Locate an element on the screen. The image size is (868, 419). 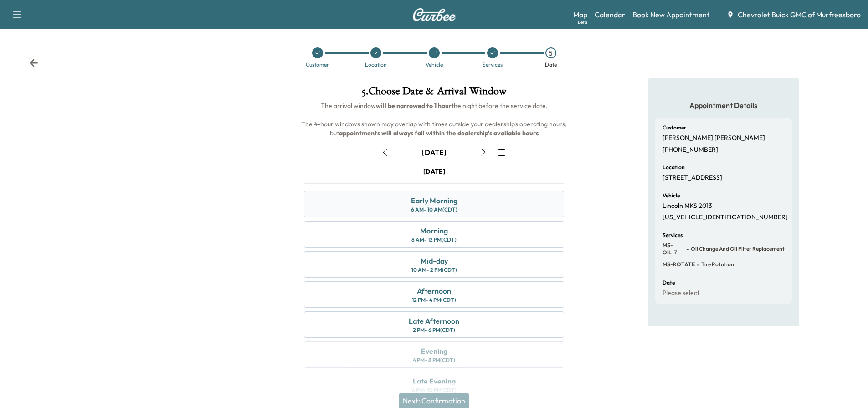
div: 5 is located at coordinates (551, 53).